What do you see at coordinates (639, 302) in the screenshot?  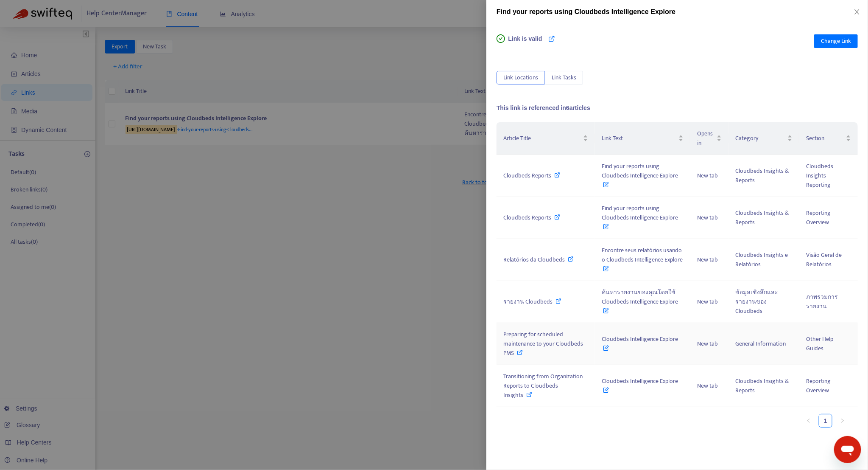 I see `span: ค้นหารายงานของคุณโดยใช้ Cloudbeds Intelligence Explore` at bounding box center [639, 302].